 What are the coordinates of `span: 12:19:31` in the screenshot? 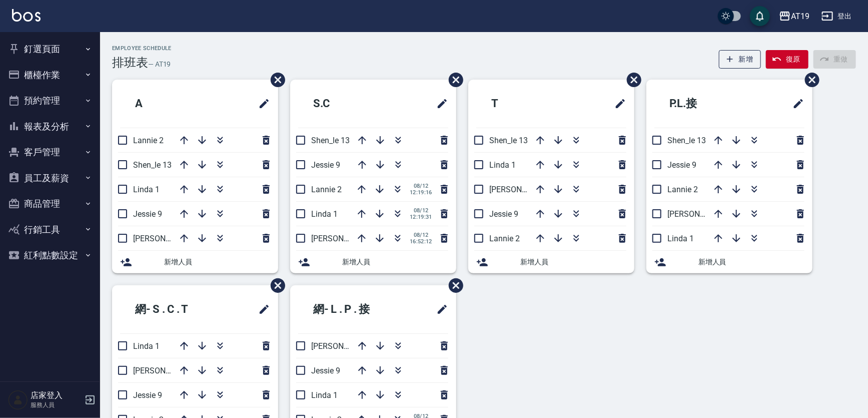 It's located at (421, 217).